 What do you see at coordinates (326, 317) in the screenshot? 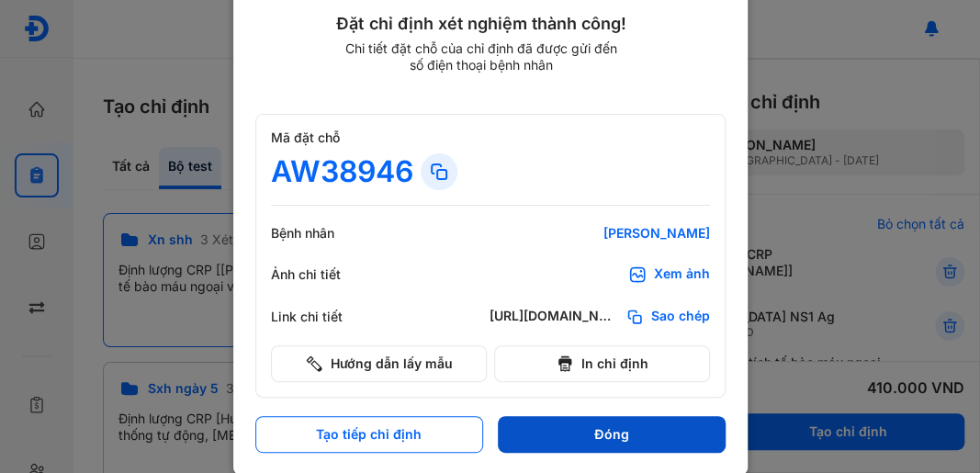
I see `div: Link chi tiết` at bounding box center [326, 317].